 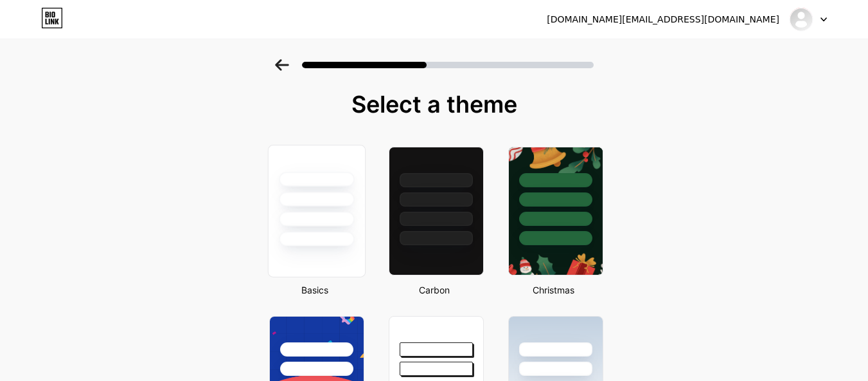 I want to click on div: Carbon, so click(x=434, y=290).